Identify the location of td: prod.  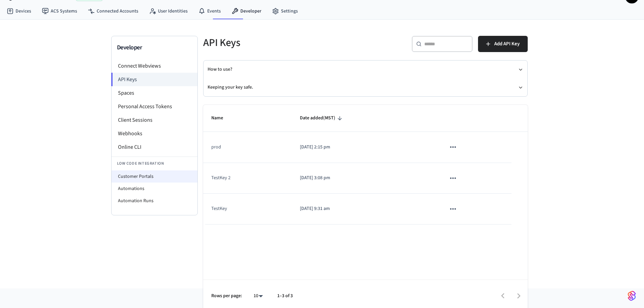
(247, 147).